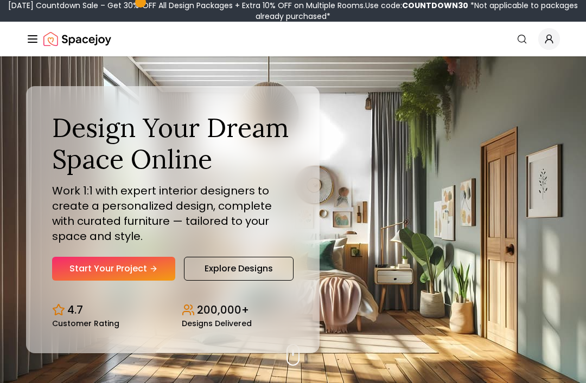  What do you see at coordinates (293, 39) in the screenshot?
I see `nav: Global` at bounding box center [293, 39].